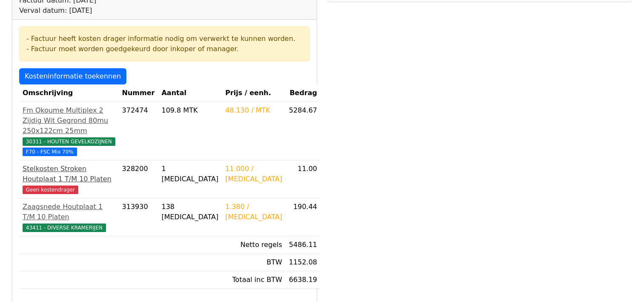 This screenshot has width=644, height=302. What do you see at coordinates (303, 217) in the screenshot?
I see `td: 190.44` at bounding box center [303, 217].